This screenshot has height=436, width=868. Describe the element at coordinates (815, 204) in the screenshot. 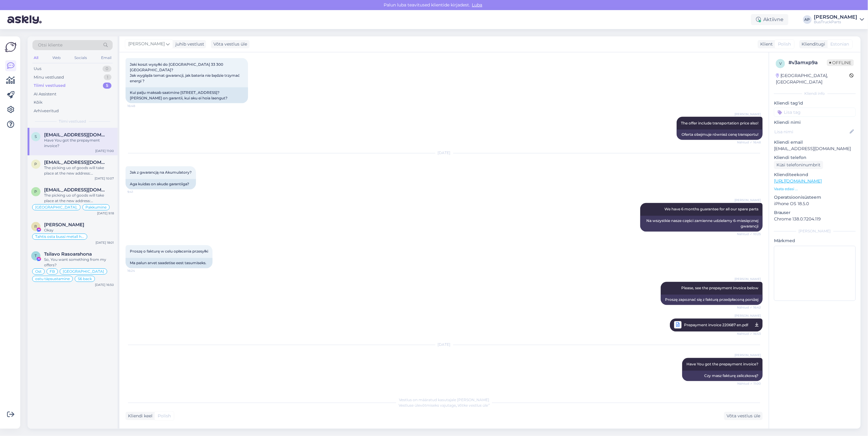

I see `p: iPhone OS 18.5.0` at that location.